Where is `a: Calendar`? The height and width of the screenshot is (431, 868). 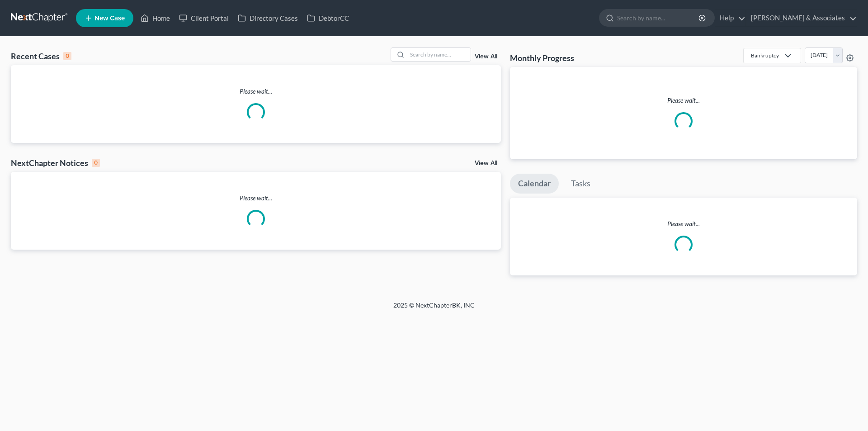
a: Calendar is located at coordinates (535, 183).